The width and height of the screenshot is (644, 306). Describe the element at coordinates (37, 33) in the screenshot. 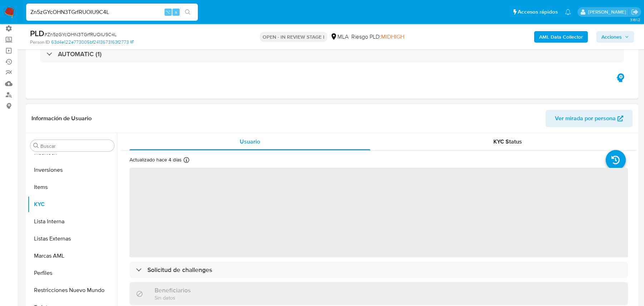

I see `b: PLD` at that location.